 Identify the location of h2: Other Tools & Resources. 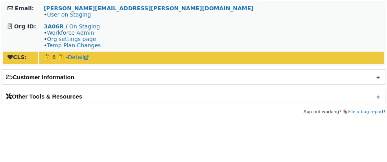
(193, 96).